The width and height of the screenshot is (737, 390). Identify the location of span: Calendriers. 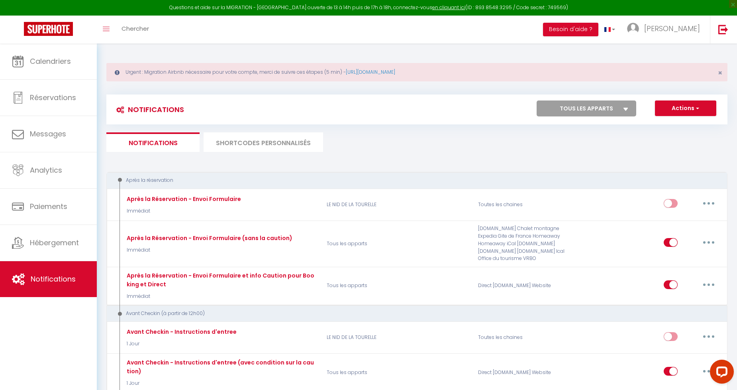
(50, 61).